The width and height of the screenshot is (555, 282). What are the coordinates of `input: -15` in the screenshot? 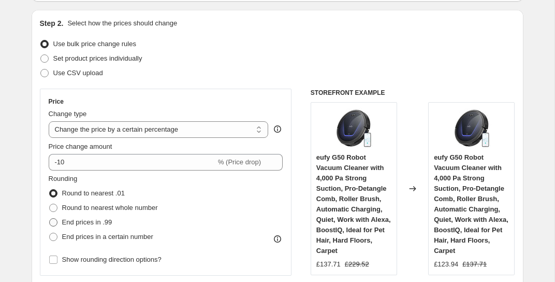 It's located at (132, 162).